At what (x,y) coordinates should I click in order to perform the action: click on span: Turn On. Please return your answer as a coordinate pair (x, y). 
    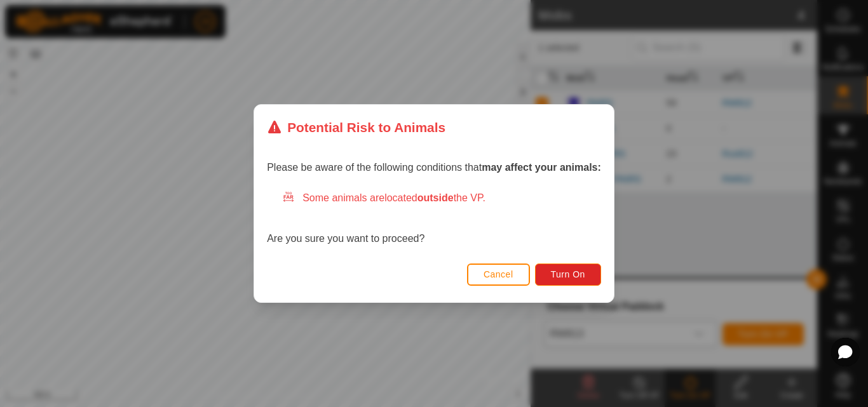
    Looking at the image, I should click on (568, 275).